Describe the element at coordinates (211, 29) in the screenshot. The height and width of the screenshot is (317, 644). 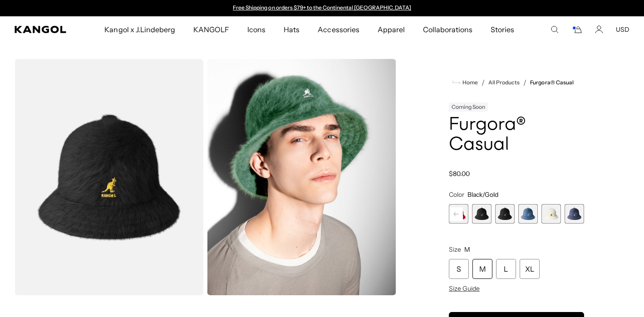
I see `span: KANGOLF` at that location.